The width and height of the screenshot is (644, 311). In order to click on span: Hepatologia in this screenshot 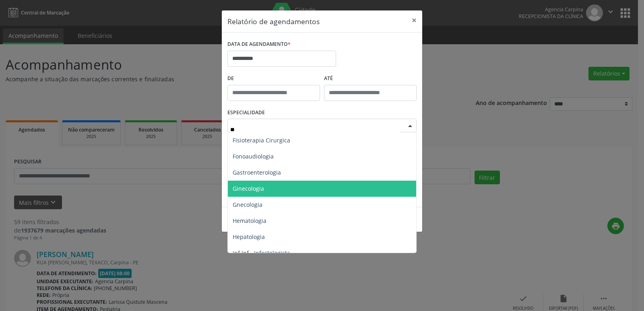, I will do `click(249, 236)`.